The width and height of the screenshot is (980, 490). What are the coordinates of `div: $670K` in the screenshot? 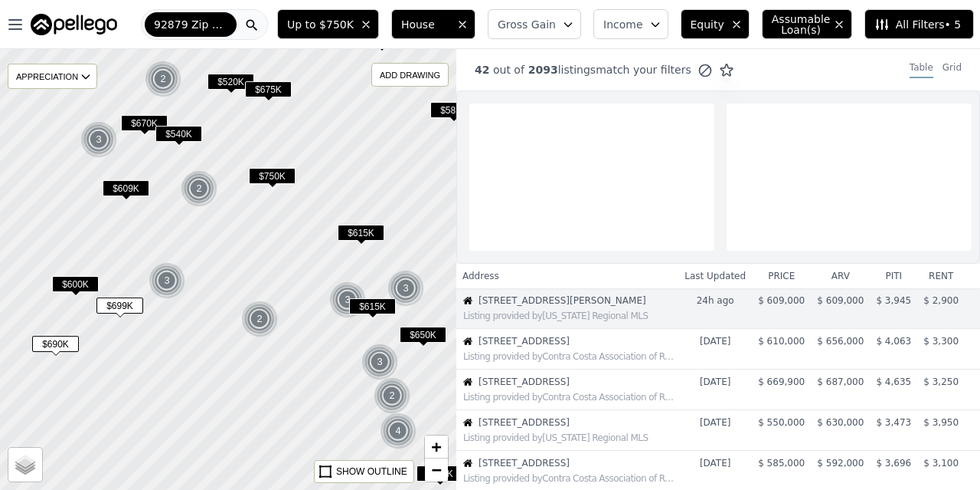 It's located at (144, 126).